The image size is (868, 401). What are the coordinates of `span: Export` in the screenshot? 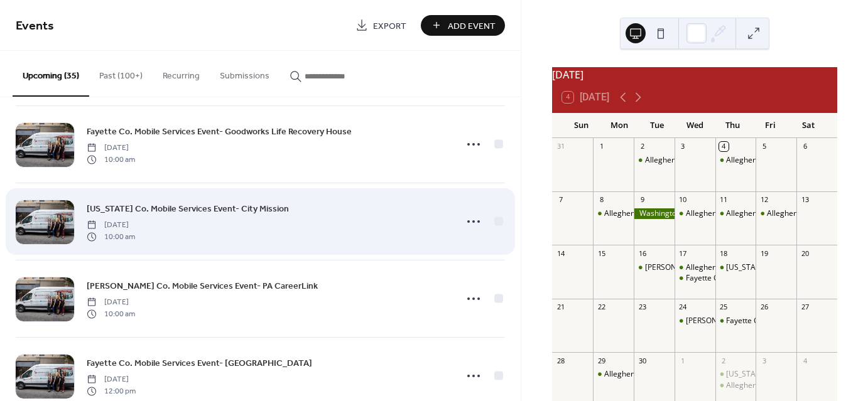 It's located at (390, 26).